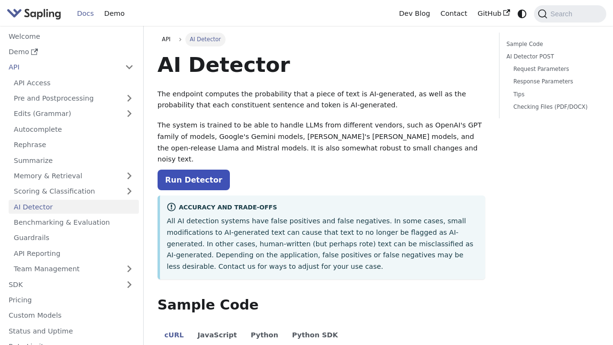  Describe the element at coordinates (321, 65) in the screenshot. I see `h1: AI Detector` at that location.